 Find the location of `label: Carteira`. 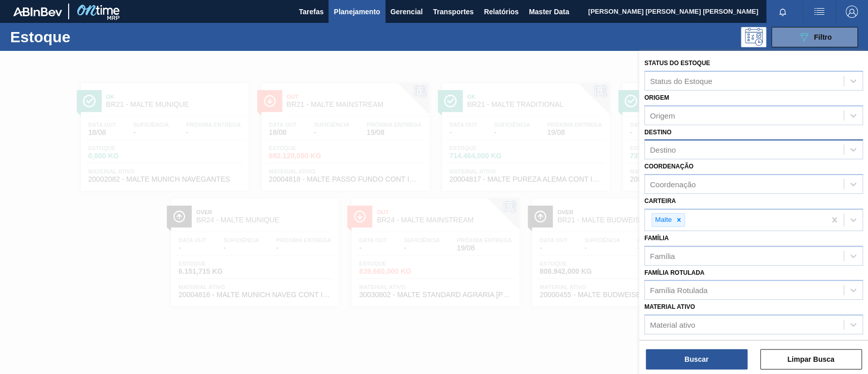

label: Carteira is located at coordinates (660, 201).